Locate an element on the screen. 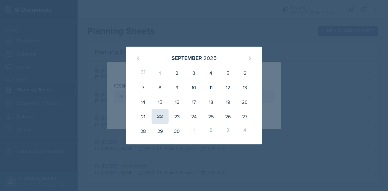  div: 12 is located at coordinates (228, 88).